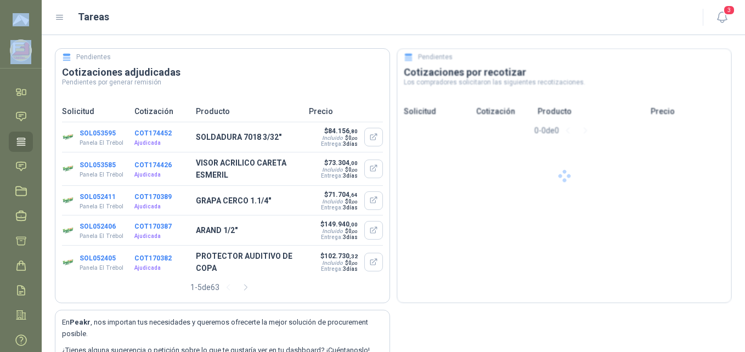  Describe the element at coordinates (98, 133) in the screenshot. I see `button: SOL053595` at that location.